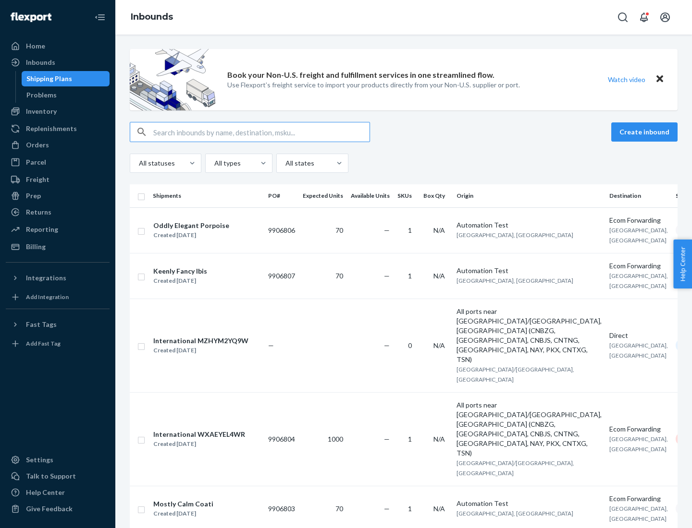 The width and height of the screenshot is (692, 528). Describe the element at coordinates (436, 196) in the screenshot. I see `th: Box Qty` at that location.